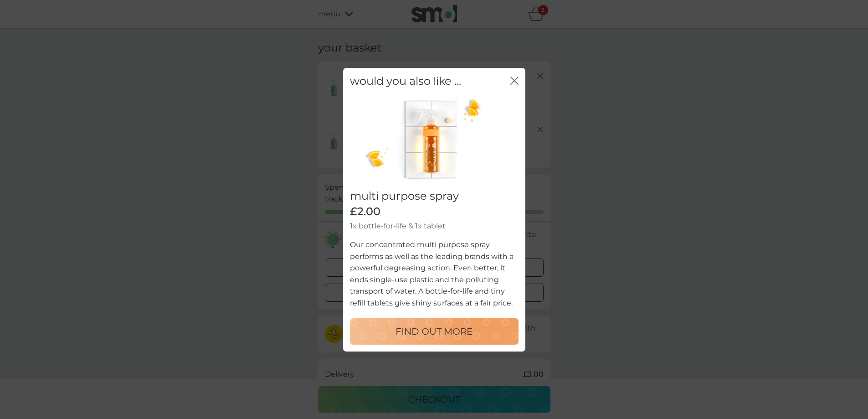  I want to click on span: £2.00, so click(365, 211).